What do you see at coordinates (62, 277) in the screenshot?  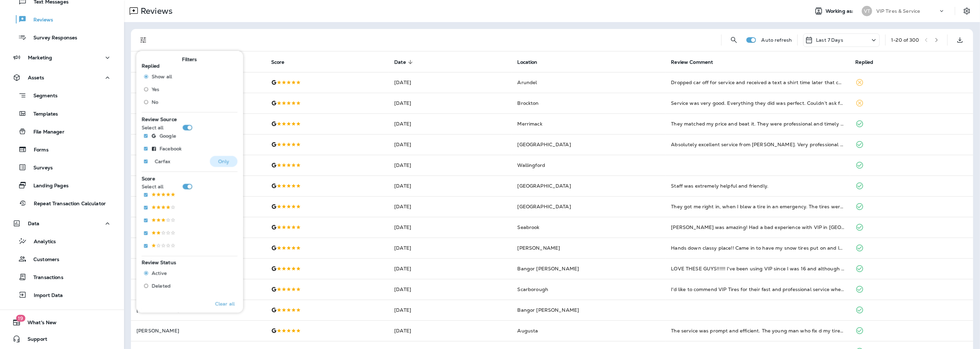 I see `button: Transactions` at bounding box center [62, 277].